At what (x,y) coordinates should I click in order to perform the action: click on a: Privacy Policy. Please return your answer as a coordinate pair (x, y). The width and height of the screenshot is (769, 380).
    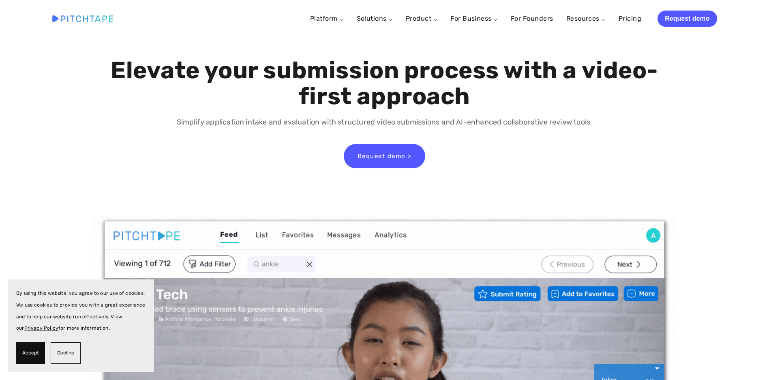
    Looking at the image, I should click on (41, 328).